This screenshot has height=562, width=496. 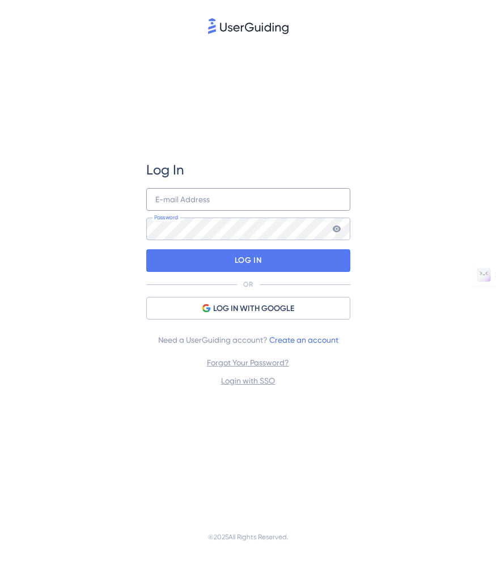 What do you see at coordinates (304, 340) in the screenshot?
I see `a: Create an account` at bounding box center [304, 340].